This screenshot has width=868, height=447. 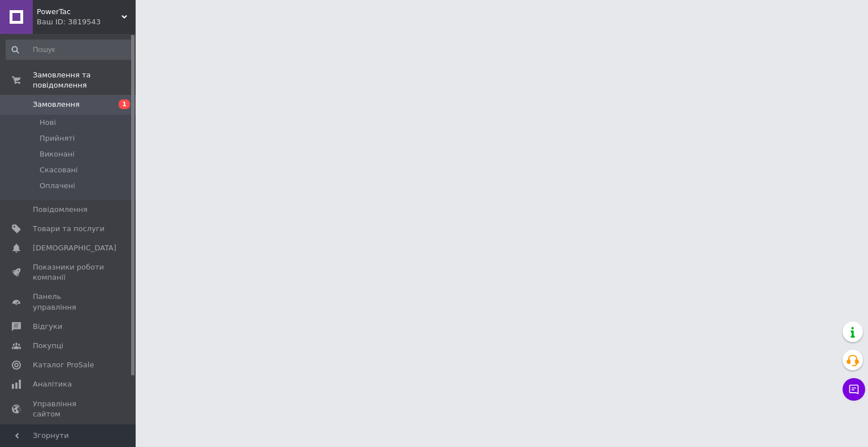 I want to click on span: Каталог ProSale, so click(x=63, y=365).